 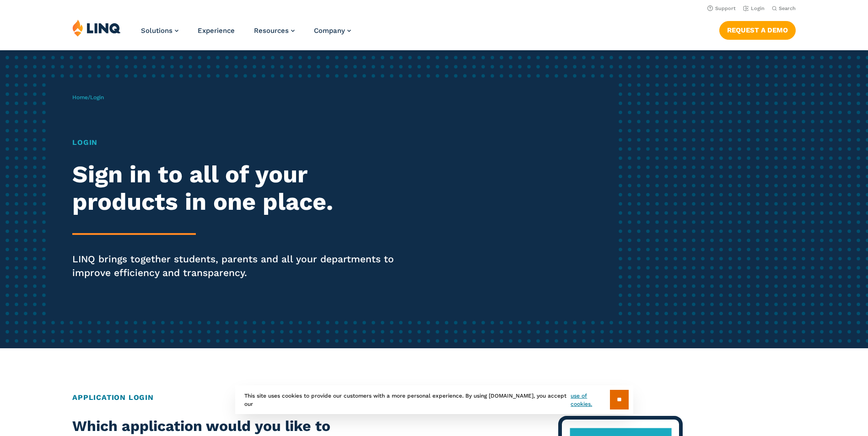 What do you see at coordinates (157, 31) in the screenshot?
I see `span: Solutions` at bounding box center [157, 31].